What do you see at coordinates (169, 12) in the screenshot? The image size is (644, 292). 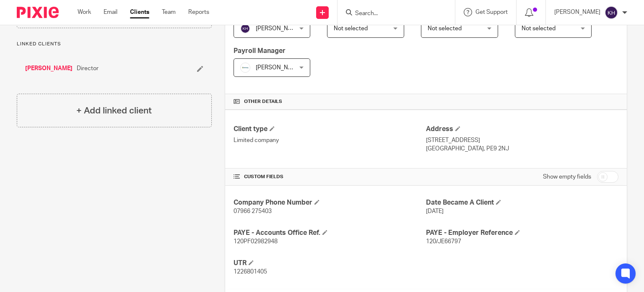 I see `a: Team` at bounding box center [169, 12].